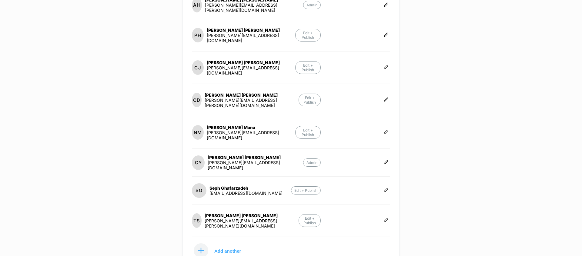  What do you see at coordinates (197, 68) in the screenshot?
I see `p: CJ` at bounding box center [197, 68].